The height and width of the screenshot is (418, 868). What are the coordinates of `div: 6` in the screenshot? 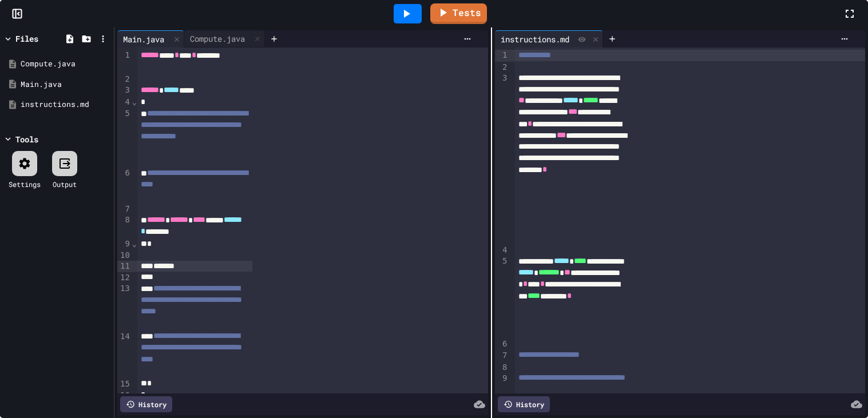 It's located at (501, 344).